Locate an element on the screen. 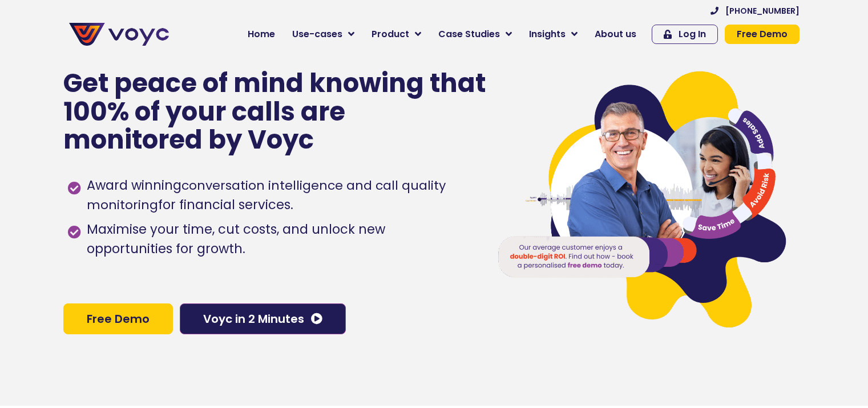  span: Maximise your time, cut costs, and unlock new opportunities for growth. is located at coordinates (279, 239).